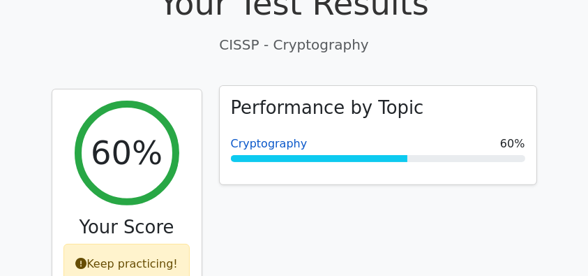 The width and height of the screenshot is (588, 276). Describe the element at coordinates (126, 154) in the screenshot. I see `h2: 60%` at that location.